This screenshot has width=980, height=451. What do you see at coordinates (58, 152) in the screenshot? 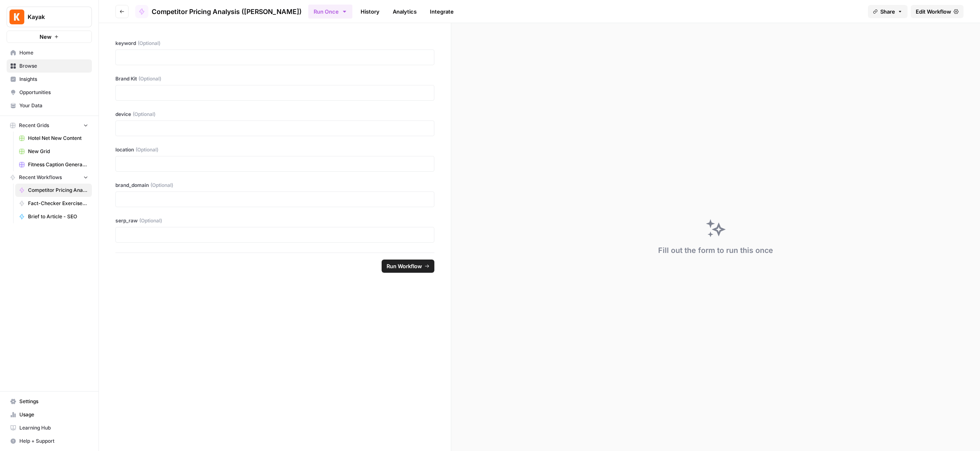
I see `span: New Grid` at bounding box center [58, 152].